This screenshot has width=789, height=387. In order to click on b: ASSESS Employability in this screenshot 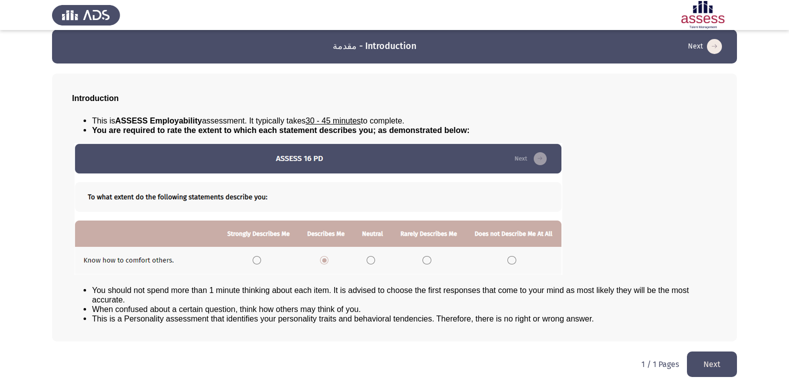, I will do `click(158, 121)`.